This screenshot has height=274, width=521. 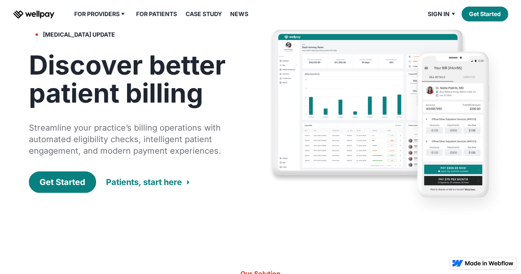 I want to click on div: Patients, start here, so click(x=144, y=182).